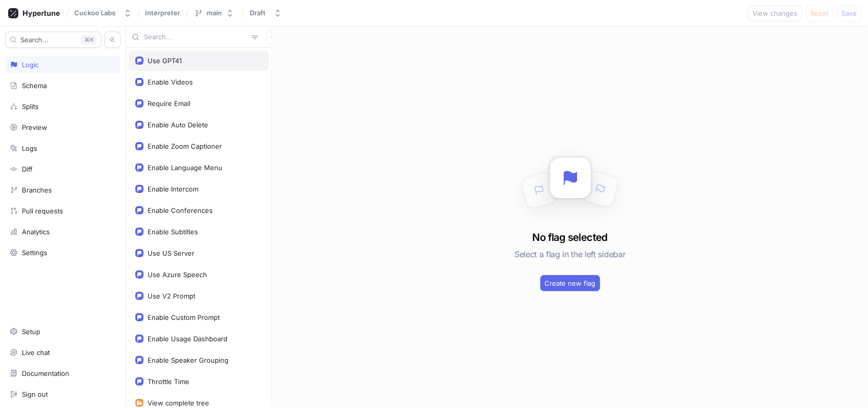 This screenshot has height=408, width=868. What do you see at coordinates (850, 13) in the screenshot?
I see `span: Save` at bounding box center [850, 13].